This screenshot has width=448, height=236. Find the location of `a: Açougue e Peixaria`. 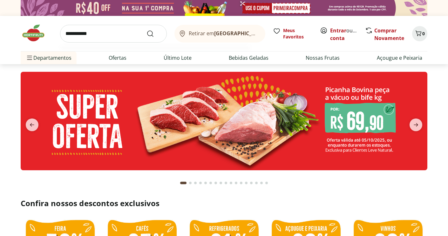

a: Açougue e Peixaria is located at coordinates (399, 58).